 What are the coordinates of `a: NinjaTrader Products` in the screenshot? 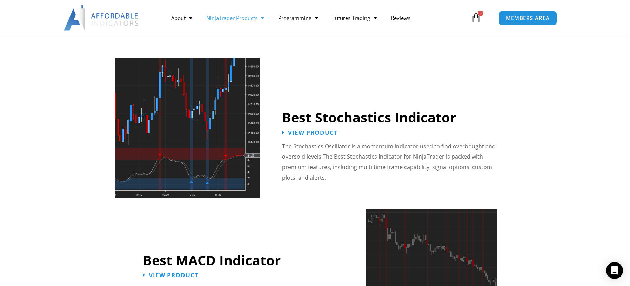 It's located at (235, 18).